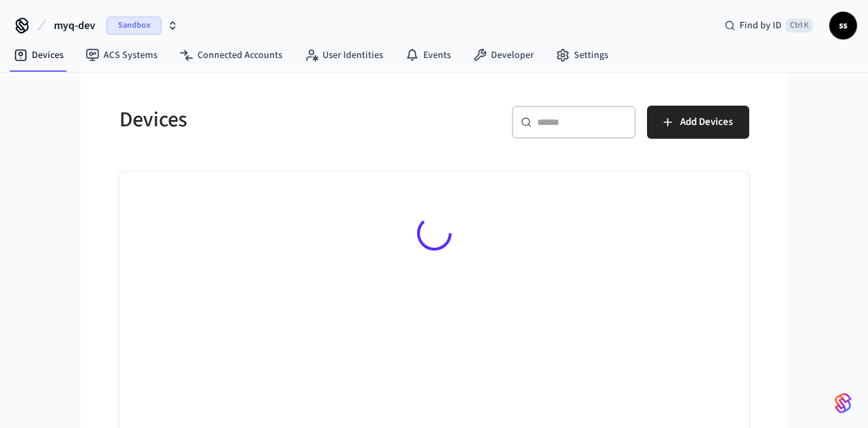 This screenshot has width=868, height=428. Describe the element at coordinates (843, 403) in the screenshot. I see `img: SeamLogoGradient.69752ec5.svg` at that location.